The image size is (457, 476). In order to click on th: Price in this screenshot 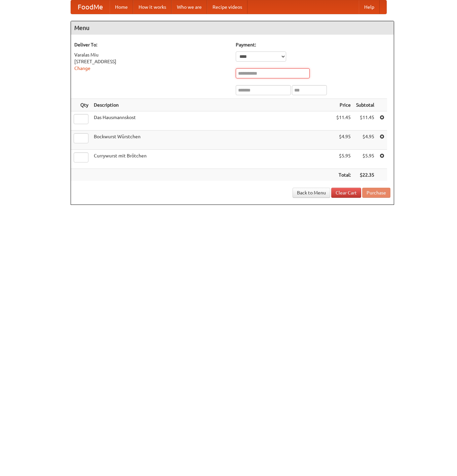, I will do `click(343, 105)`.